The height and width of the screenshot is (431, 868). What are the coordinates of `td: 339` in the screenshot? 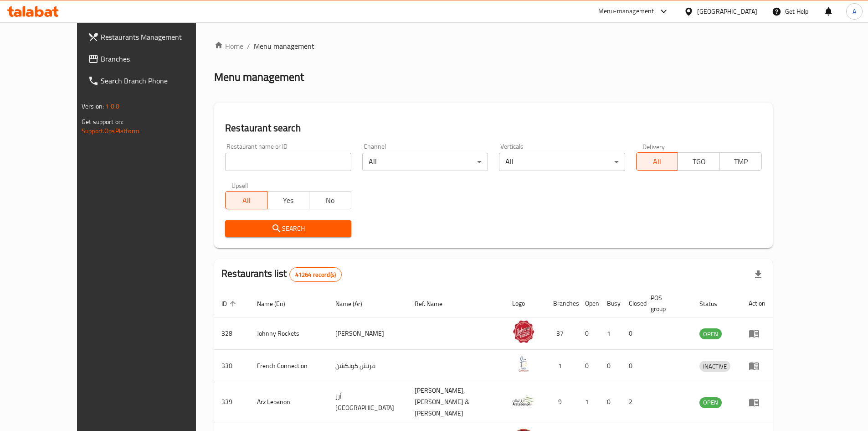 It's located at (232, 402).